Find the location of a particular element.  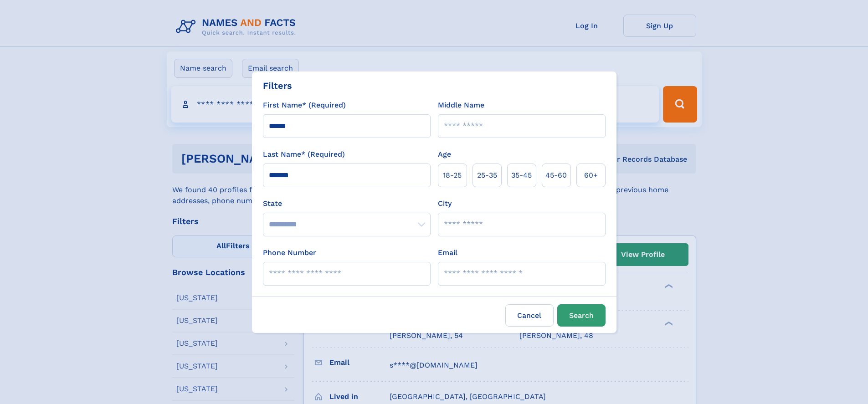

button: Search is located at coordinates (582, 315).